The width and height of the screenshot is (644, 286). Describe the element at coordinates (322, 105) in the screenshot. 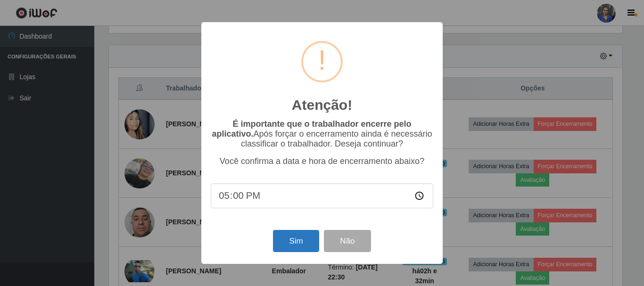

I see `h2: Atenção!` at that location.